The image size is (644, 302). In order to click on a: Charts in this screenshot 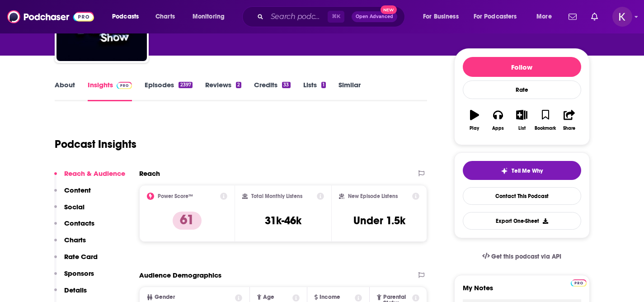, I will do `click(165, 17)`.